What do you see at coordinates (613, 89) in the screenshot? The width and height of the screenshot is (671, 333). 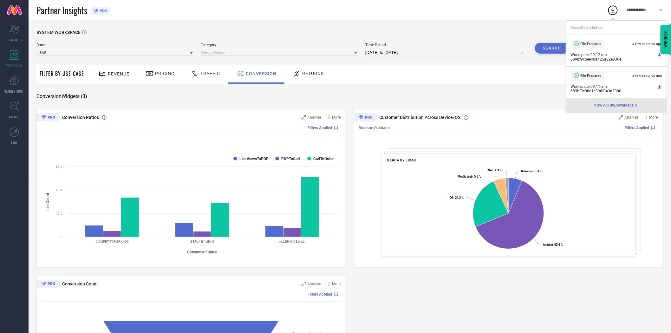 I see `span: Workspace - 09:11-am - 689bf9c08d1c396f043a2000` at bounding box center [613, 89].